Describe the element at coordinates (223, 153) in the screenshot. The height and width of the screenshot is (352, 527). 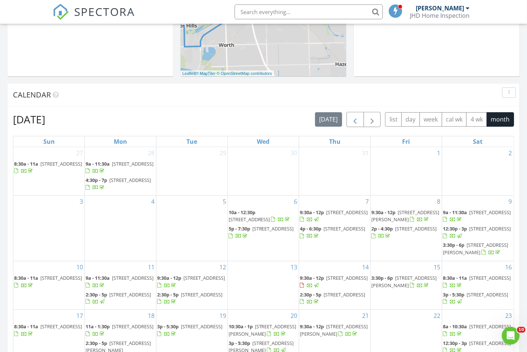
I see `a: Go to July 29, 2025` at that location.